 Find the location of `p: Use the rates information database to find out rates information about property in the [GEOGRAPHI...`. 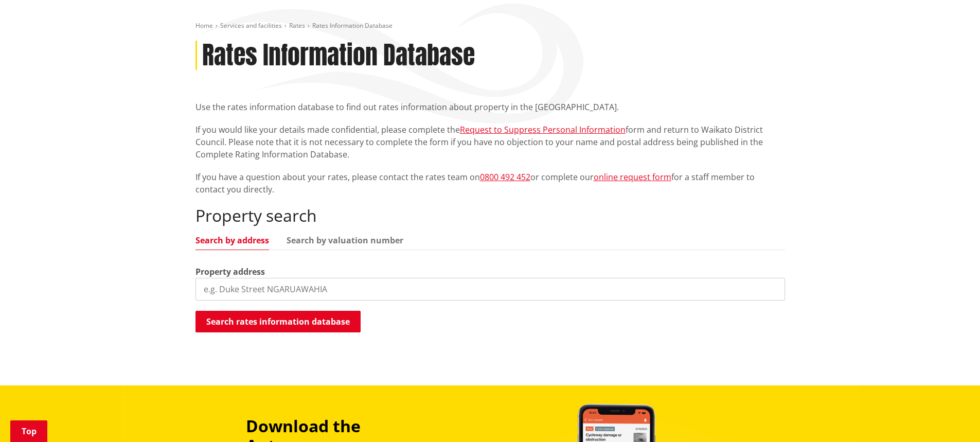

p: Use the rates information database to find out rates information about property in the [GEOGRAPHI... is located at coordinates (490, 107).